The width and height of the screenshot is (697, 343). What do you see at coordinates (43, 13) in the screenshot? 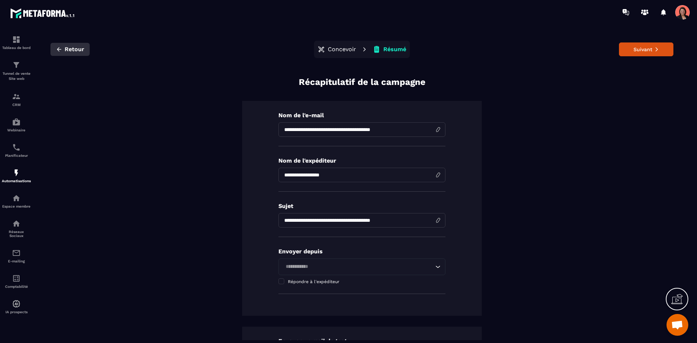
I see `img: logo` at bounding box center [43, 13].